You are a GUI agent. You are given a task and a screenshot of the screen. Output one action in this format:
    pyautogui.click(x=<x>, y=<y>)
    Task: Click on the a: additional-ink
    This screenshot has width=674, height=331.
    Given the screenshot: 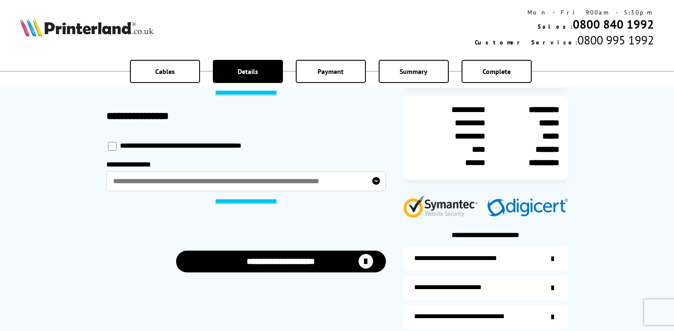 What is the action you would take?
    pyautogui.click(x=485, y=259)
    